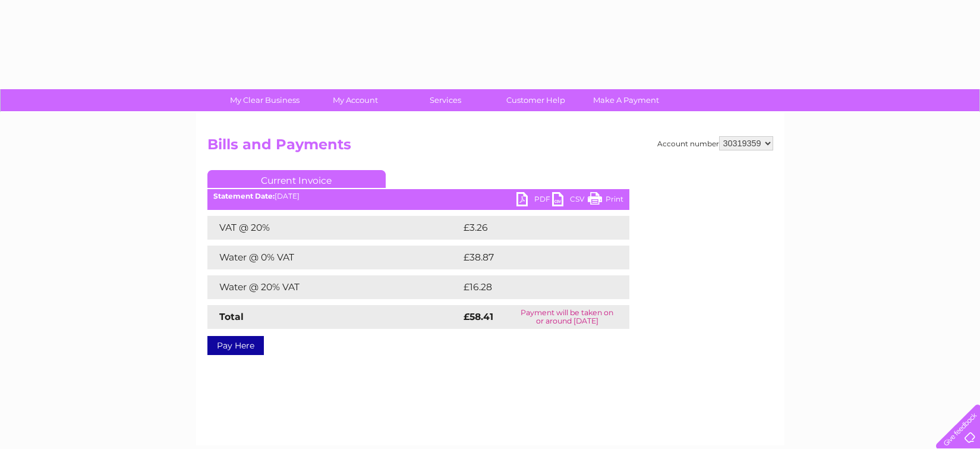  What do you see at coordinates (533, 257) in the screenshot?
I see `td: £38.87` at bounding box center [533, 257].